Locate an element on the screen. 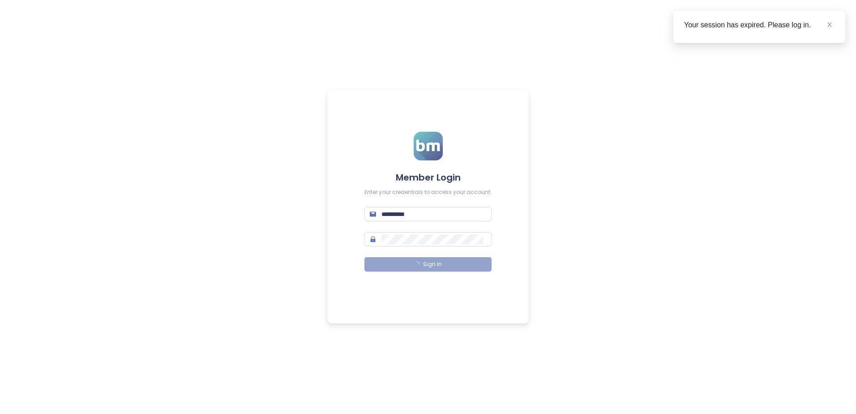  button: Sign In is located at coordinates (428, 264).